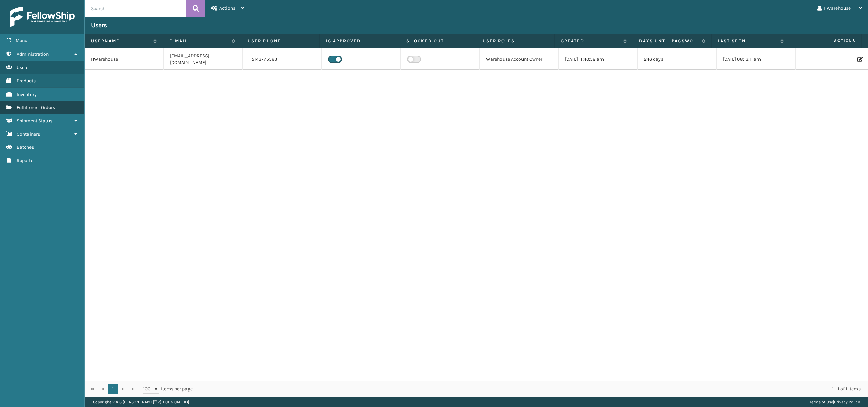 This screenshot has width=868, height=407. Describe the element at coordinates (33, 54) in the screenshot. I see `span: Administration` at that location.